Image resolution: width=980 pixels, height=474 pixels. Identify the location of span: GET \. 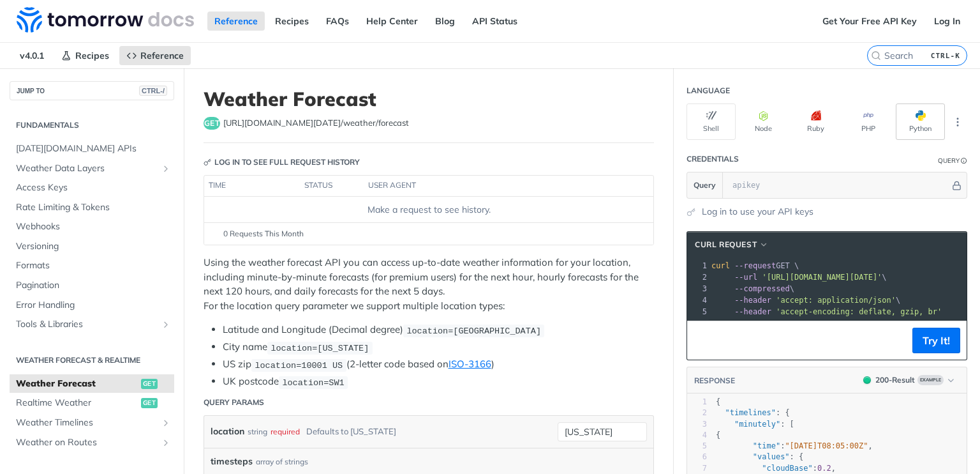
(755, 266).